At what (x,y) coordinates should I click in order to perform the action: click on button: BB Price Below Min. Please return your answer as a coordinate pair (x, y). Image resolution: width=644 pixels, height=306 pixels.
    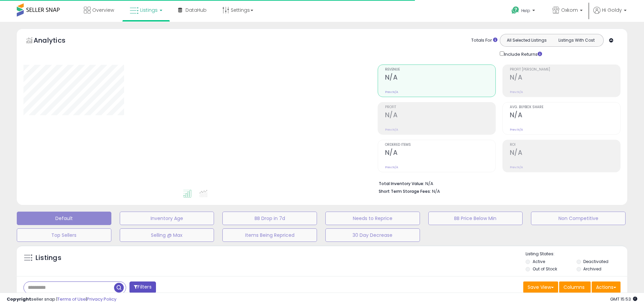
    Looking at the image, I should click on (476, 218).